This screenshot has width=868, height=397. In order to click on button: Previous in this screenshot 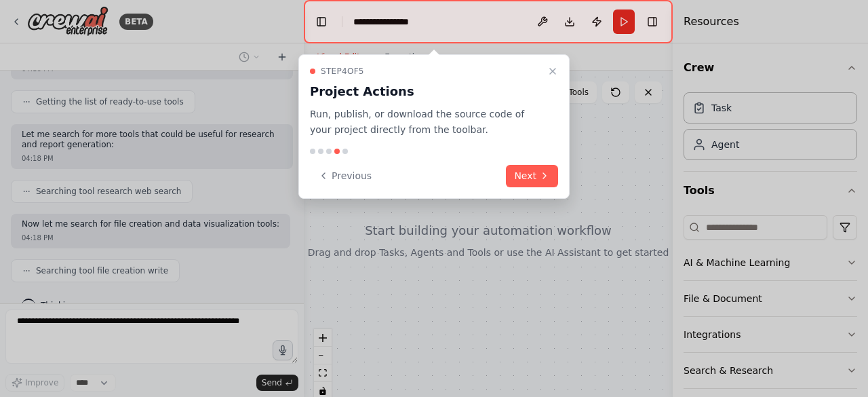, I will do `click(344, 175)`.